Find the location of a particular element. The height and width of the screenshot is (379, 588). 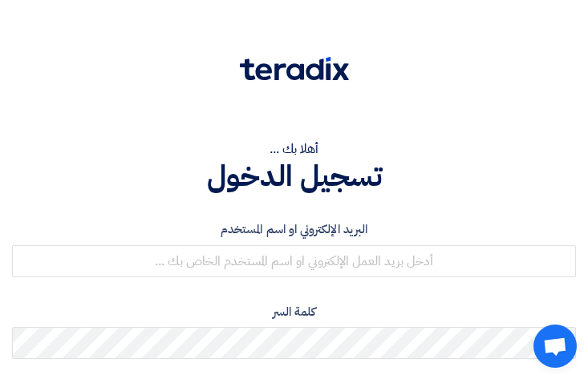

img: Teradix logo is located at coordinates (294, 69).